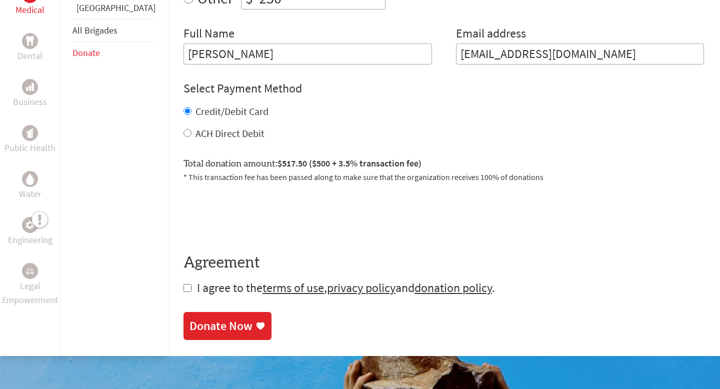  What do you see at coordinates (30, 285) in the screenshot?
I see `a: Legal EmpowermentLegal Empowerment` at bounding box center [30, 285].